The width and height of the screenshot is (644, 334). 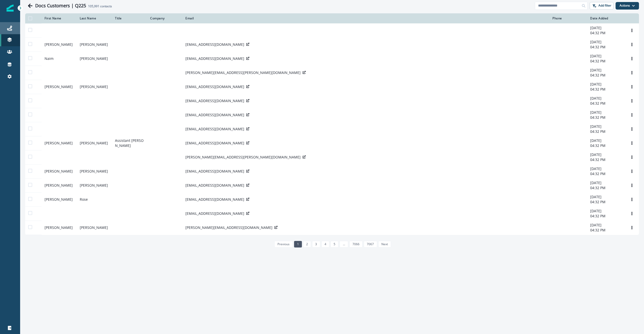 What do you see at coordinates (30, 6) in the screenshot?
I see `button: Go back` at bounding box center [30, 6].